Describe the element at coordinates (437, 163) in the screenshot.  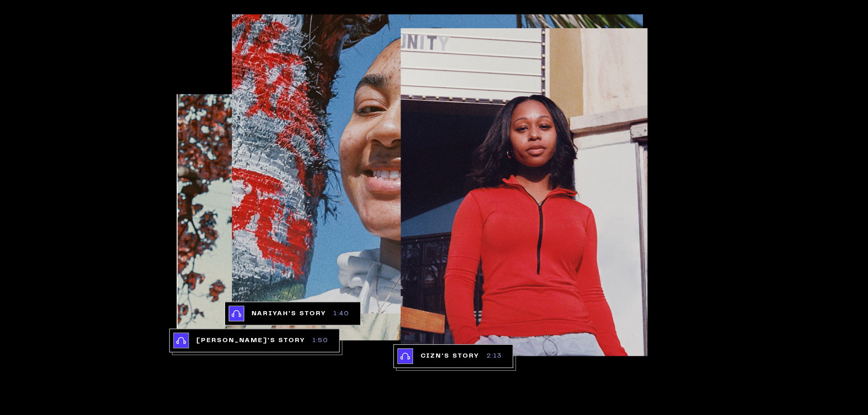
I see `img: story-01.jpg` at that location.